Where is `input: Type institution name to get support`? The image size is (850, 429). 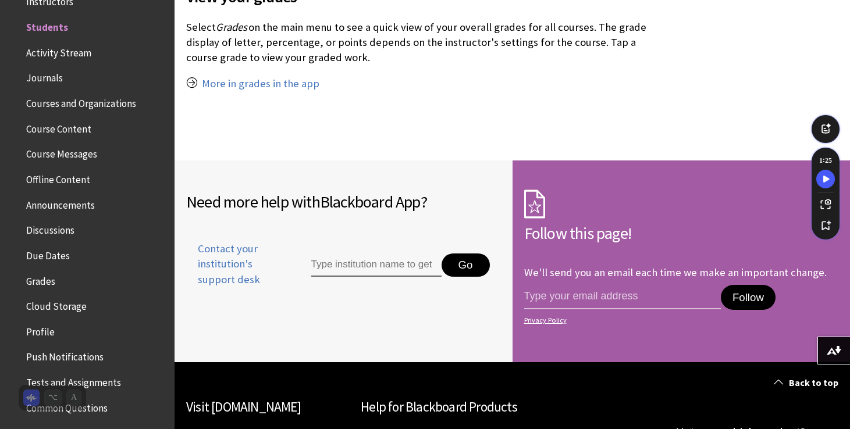
input: Type institution name to get support is located at coordinates (377, 265).